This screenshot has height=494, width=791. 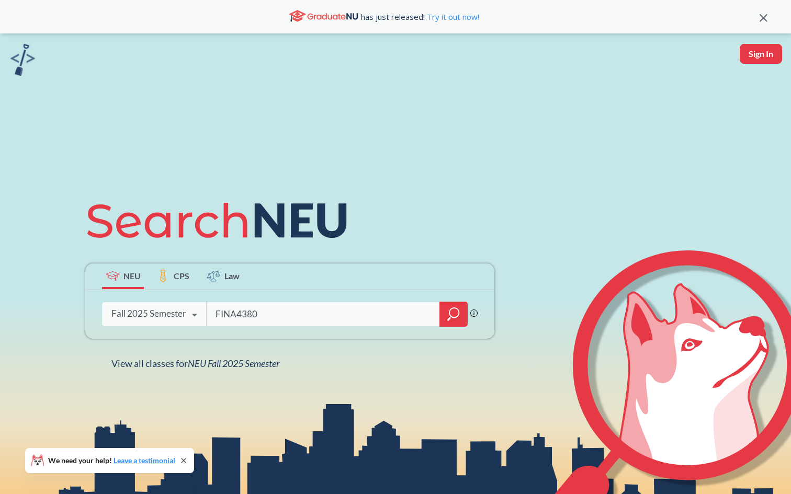 What do you see at coordinates (323, 314) in the screenshot?
I see `input: Class, professor, course number, "phrase"` at bounding box center [323, 314].